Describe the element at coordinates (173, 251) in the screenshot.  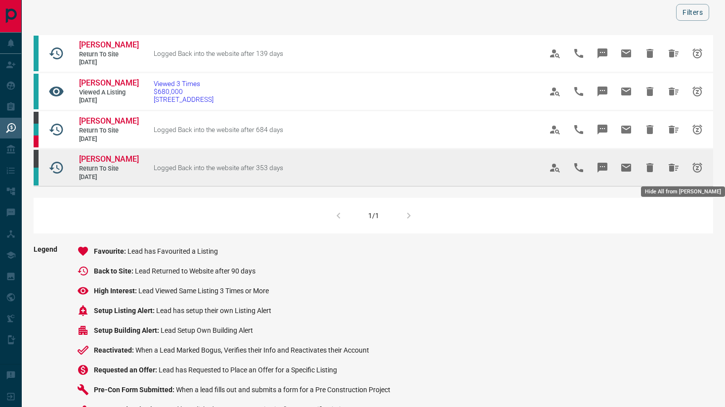
I see `span: Lead has Favourited a Listing` at that location.